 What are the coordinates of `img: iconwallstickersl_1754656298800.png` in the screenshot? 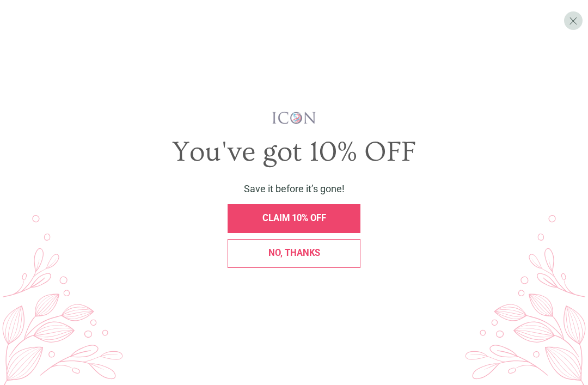 It's located at (294, 117).